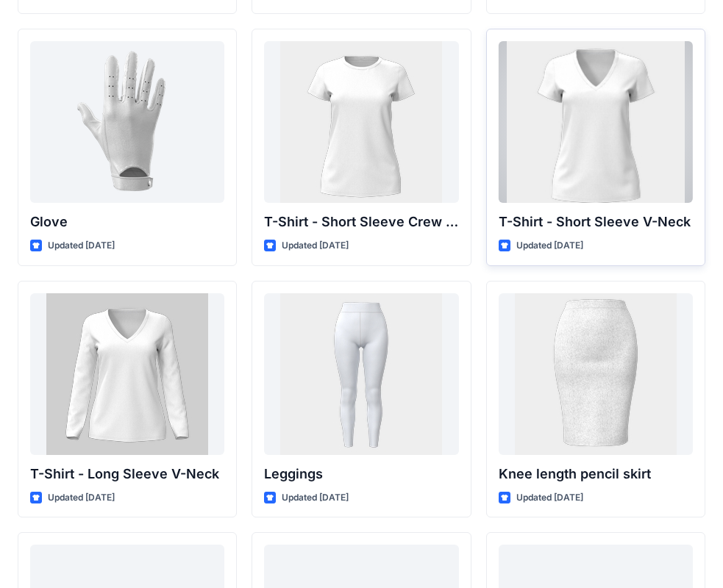 This screenshot has height=588, width=723. I want to click on a: T-Shirt - Short Sleeve Crew Neck, so click(361, 122).